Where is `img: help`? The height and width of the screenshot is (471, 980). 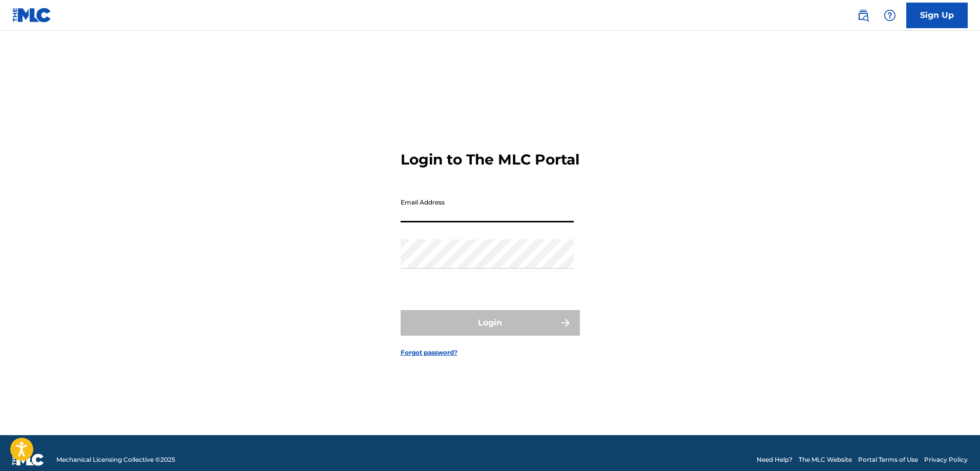 img: help is located at coordinates (890, 16).